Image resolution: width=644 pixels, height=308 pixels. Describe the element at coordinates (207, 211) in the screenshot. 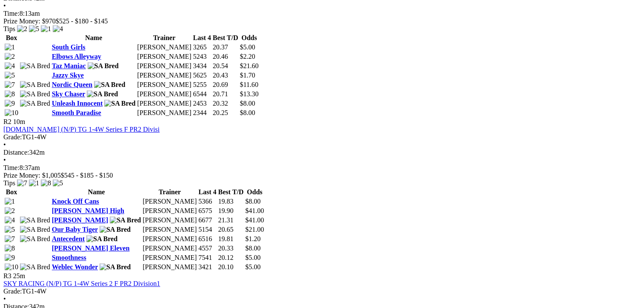

I see `td: 6575` at that location.